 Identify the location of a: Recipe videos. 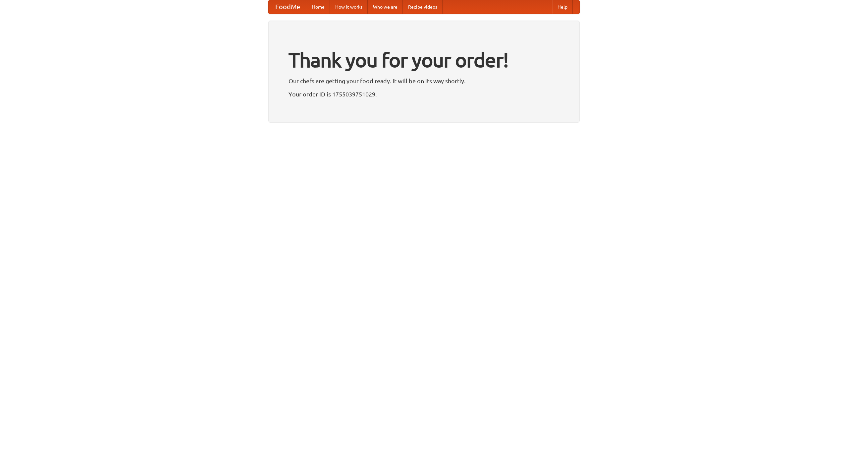
(423, 7).